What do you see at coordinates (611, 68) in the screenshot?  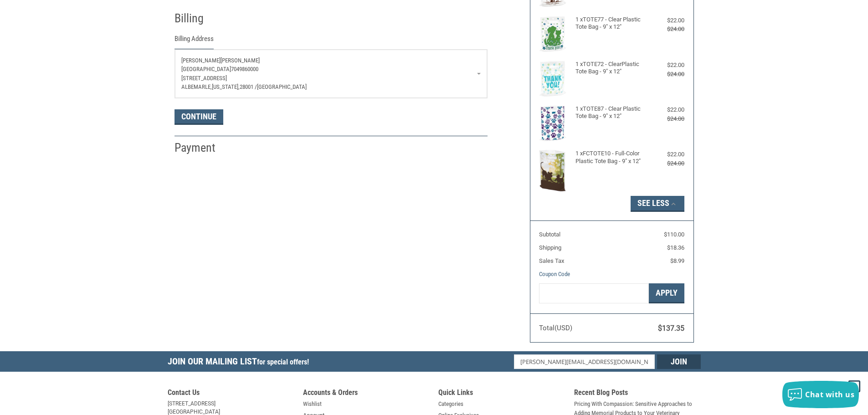 I see `h4: 1 x TOTE72 - ClearPlastic Tote Bag - 9" x 12"` at bounding box center [611, 68].